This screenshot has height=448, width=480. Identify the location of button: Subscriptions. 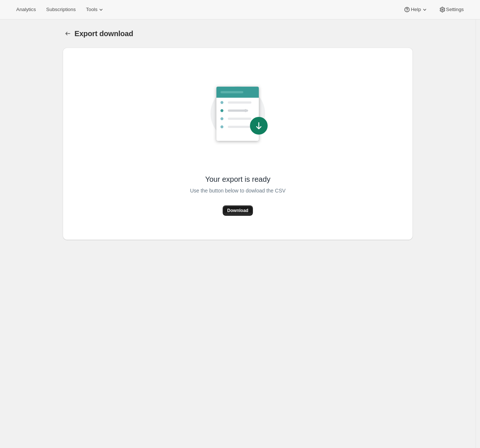
(61, 10).